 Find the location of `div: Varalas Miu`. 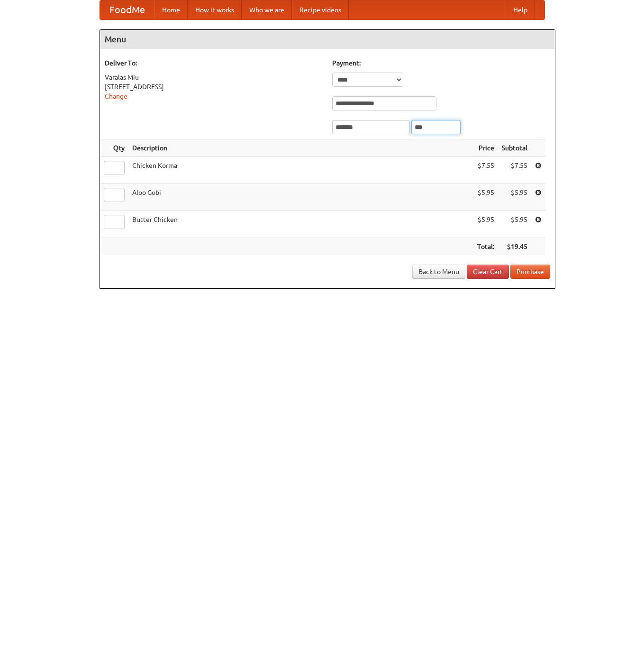

div: Varalas Miu is located at coordinates (214, 77).